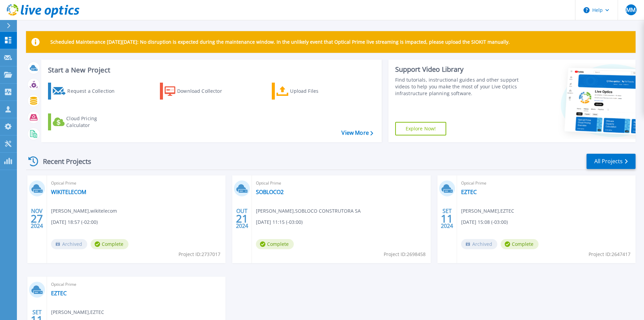 This screenshot has height=320, width=644. What do you see at coordinates (86, 122) in the screenshot?
I see `a: Cloud Pricing Calculator` at bounding box center [86, 122].